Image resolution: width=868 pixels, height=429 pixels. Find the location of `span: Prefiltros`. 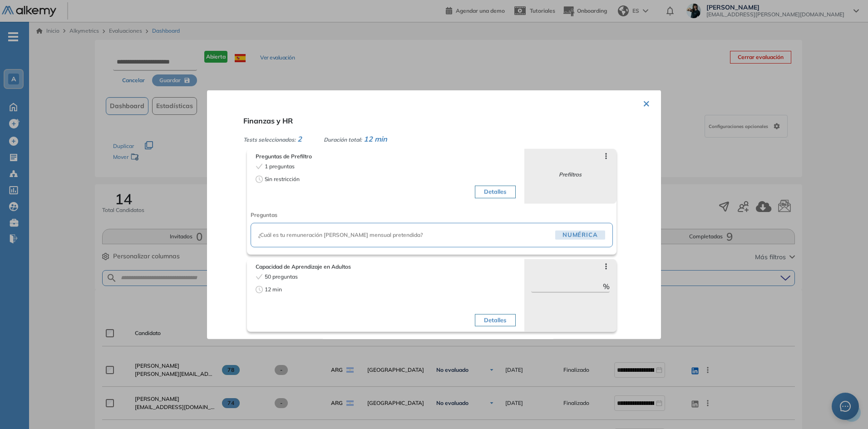

span: Prefiltros is located at coordinates (570, 175).